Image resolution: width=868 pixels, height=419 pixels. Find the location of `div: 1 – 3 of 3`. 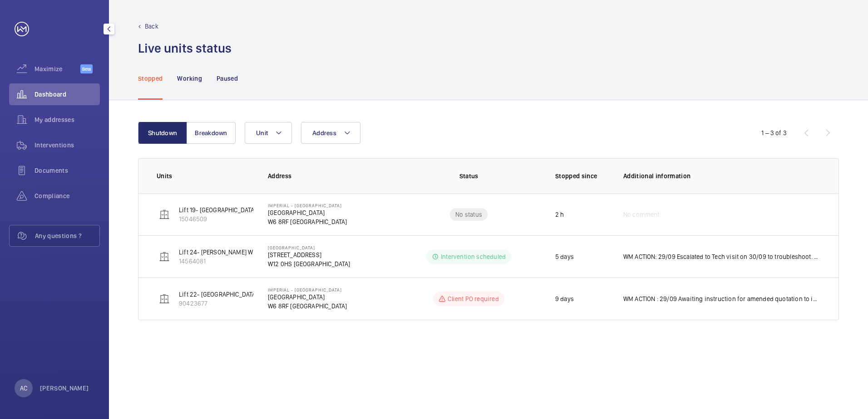

div: 1 – 3 of 3 is located at coordinates (774, 133).